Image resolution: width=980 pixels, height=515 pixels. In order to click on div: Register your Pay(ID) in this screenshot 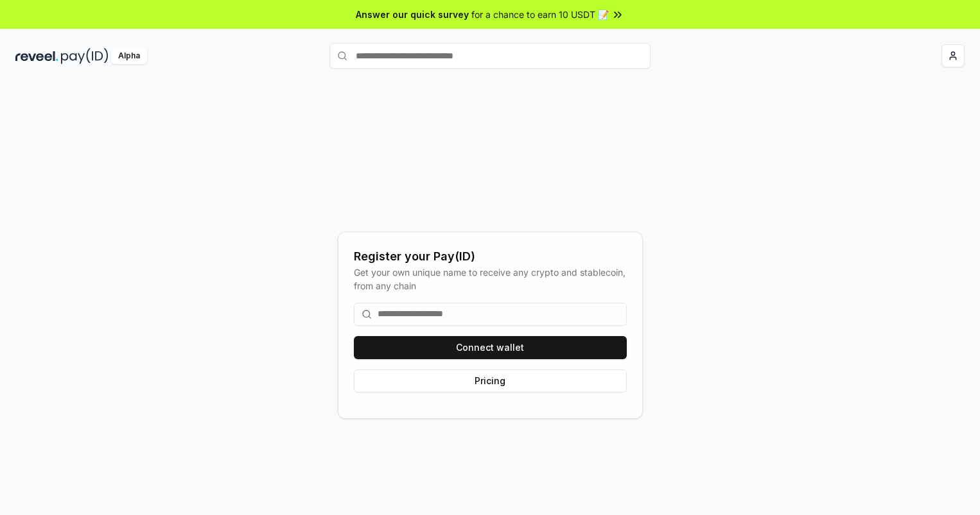, I will do `click(490, 257)`.